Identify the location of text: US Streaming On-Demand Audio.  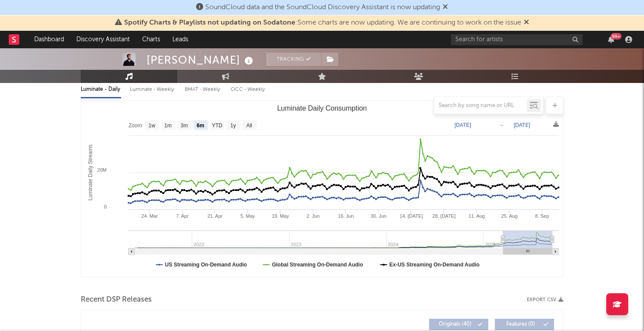
(206, 265).